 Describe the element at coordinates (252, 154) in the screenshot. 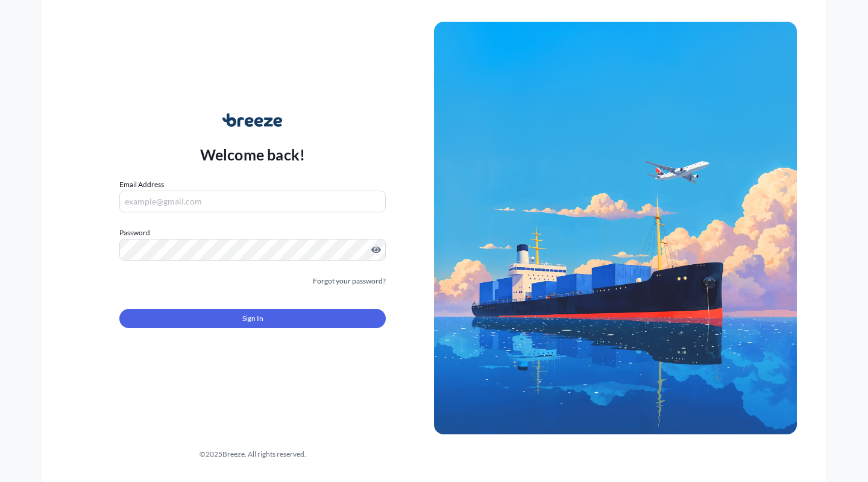

I see `p: Welcome back!` at that location.